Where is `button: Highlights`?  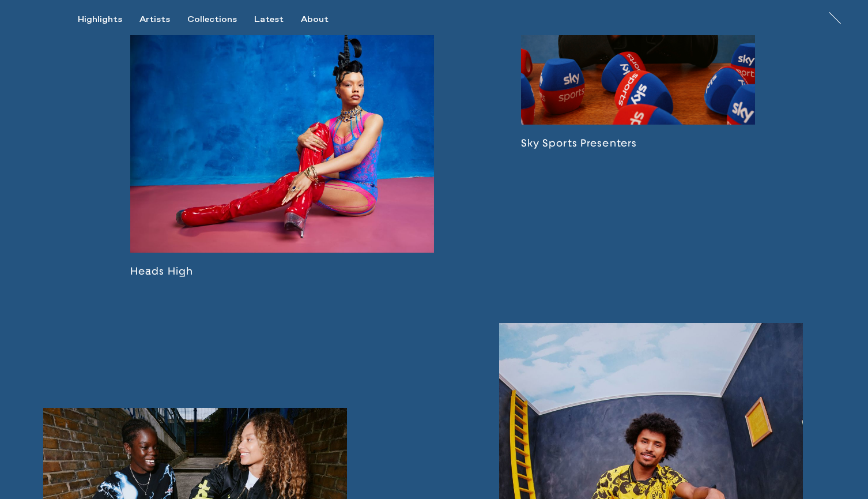 button: Highlights is located at coordinates (108, 20).